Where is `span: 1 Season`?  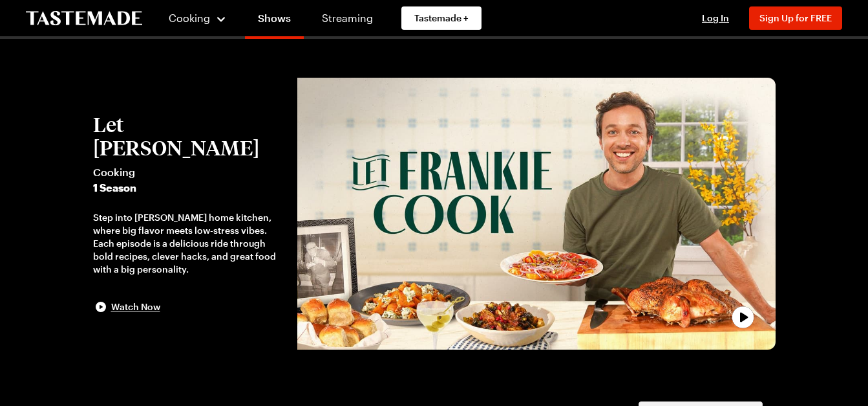
span: 1 Season is located at coordinates (189, 187).